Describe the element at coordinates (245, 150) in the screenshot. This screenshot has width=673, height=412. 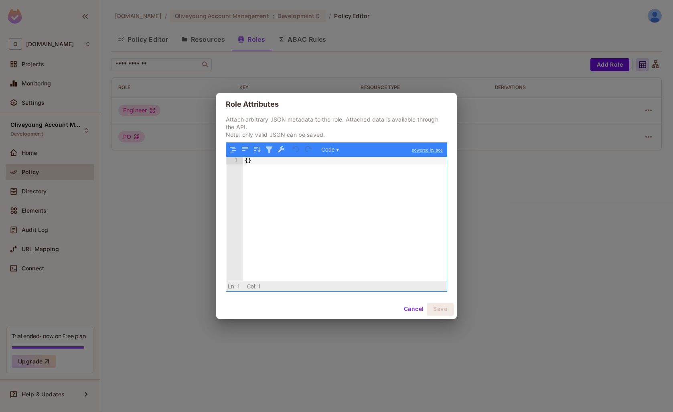
I see `button: Compact JSON data, remove all whitespaces (Ctrl+Shift+I)` at that location.